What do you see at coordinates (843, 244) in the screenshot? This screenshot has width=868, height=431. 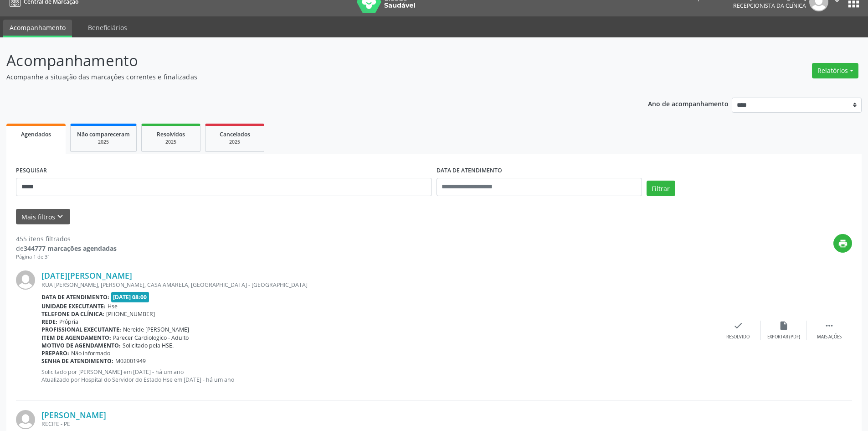 I see `i: print` at bounding box center [843, 244].